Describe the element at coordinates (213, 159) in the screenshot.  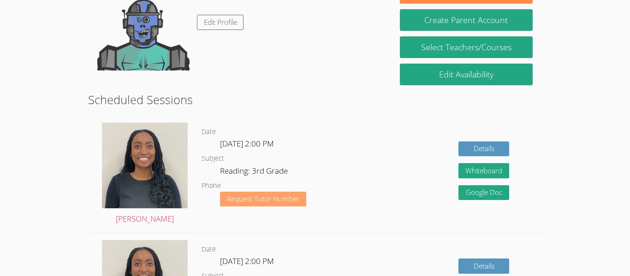
I see `dt: Subject` at that location.